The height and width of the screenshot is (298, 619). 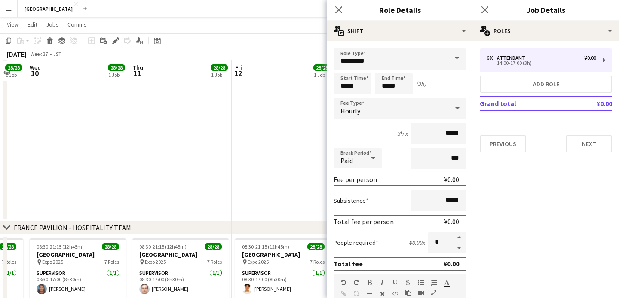 What do you see at coordinates (369, 283) in the screenshot?
I see `button: Bold` at bounding box center [369, 283].